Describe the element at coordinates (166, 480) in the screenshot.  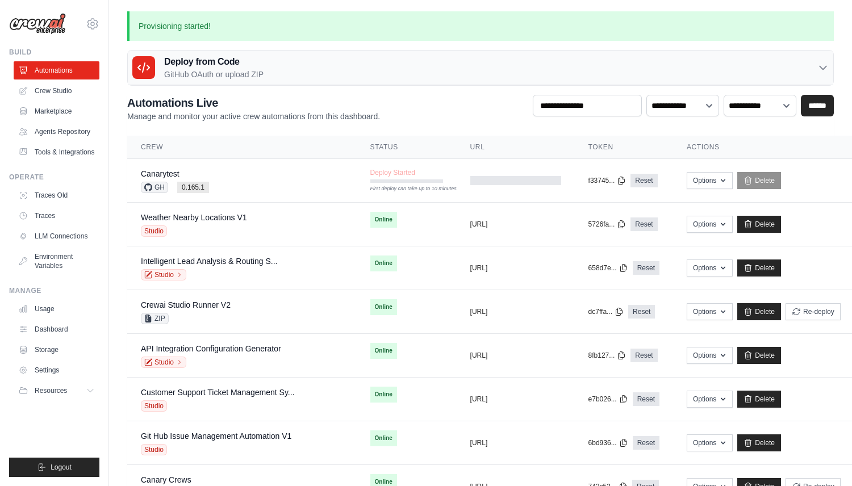
I see `a: Canary Crews` at that location.